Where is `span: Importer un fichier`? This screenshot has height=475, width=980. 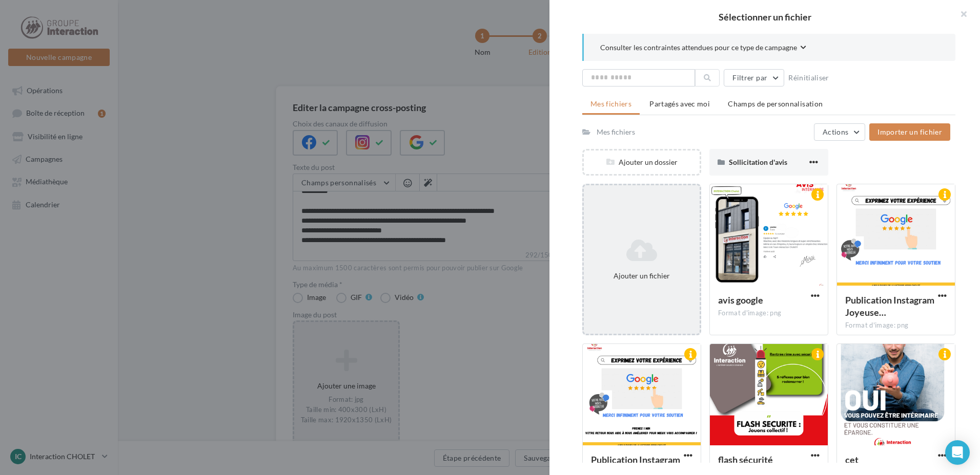
span: Importer un fichier is located at coordinates (910, 131).